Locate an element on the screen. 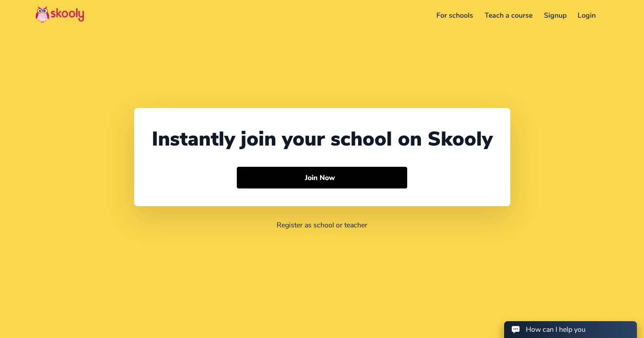  a: Register as school or teacher is located at coordinates (322, 225).